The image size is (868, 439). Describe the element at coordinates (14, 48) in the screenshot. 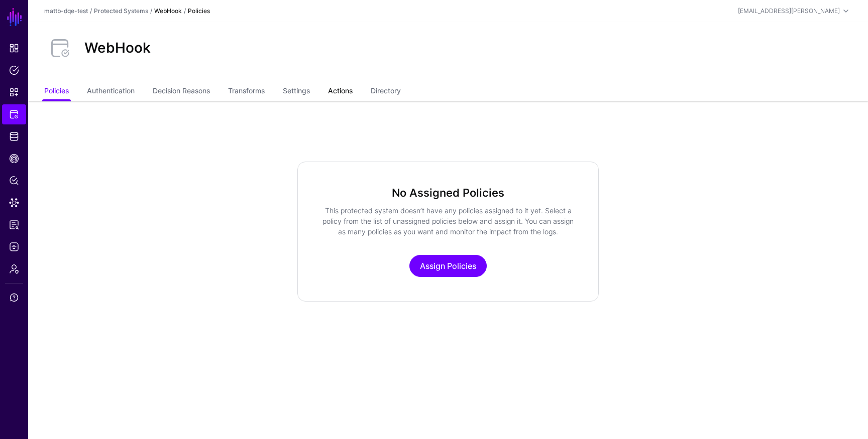

I see `a: Dashboard` at that location.